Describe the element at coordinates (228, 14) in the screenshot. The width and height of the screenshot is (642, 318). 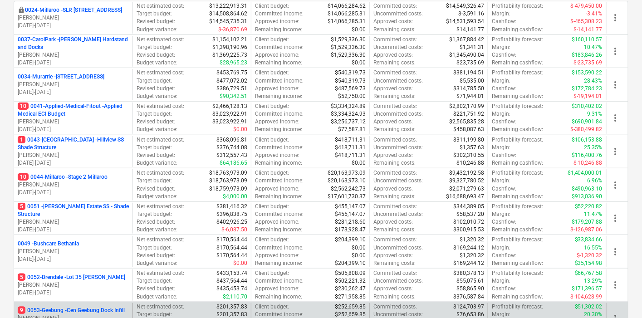
I see `p: $14,508,864.62` at that location.